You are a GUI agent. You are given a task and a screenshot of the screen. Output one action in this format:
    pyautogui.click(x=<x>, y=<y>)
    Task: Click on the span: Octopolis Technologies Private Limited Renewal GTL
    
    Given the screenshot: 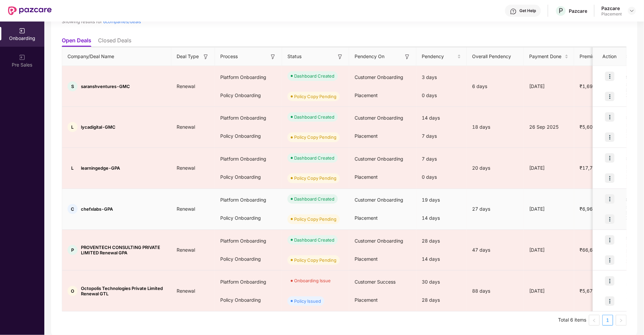 What is the action you would take?
    pyautogui.click(x=123, y=291)
    